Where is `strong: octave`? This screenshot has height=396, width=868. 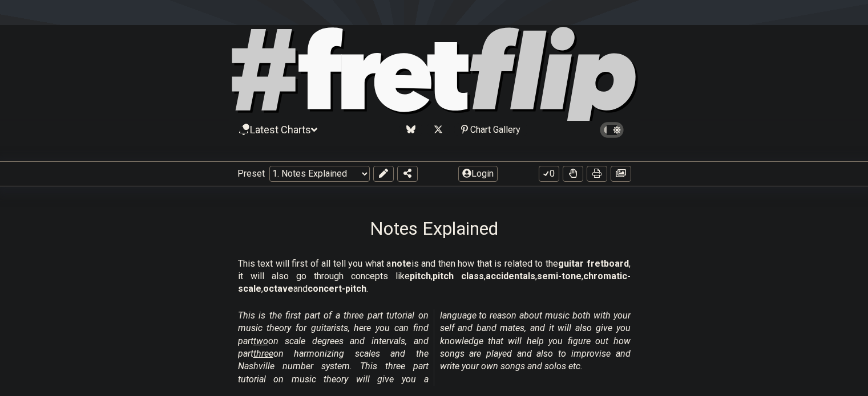
strong: octave is located at coordinates (277, 288).